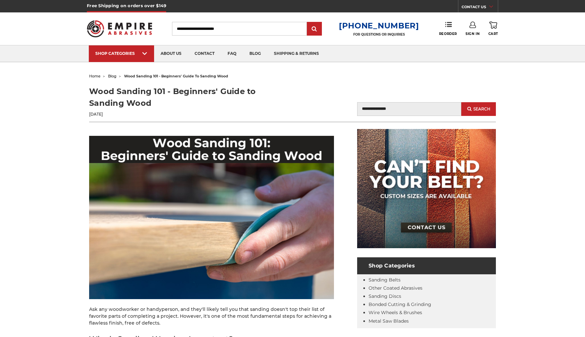 Image resolution: width=585 pixels, height=337 pixels. What do you see at coordinates (204, 54) in the screenshot?
I see `a: contact` at bounding box center [204, 54].